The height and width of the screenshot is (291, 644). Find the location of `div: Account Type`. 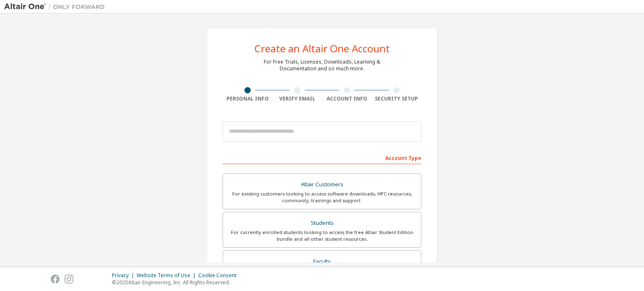

div: Account Type is located at coordinates (322, 158).